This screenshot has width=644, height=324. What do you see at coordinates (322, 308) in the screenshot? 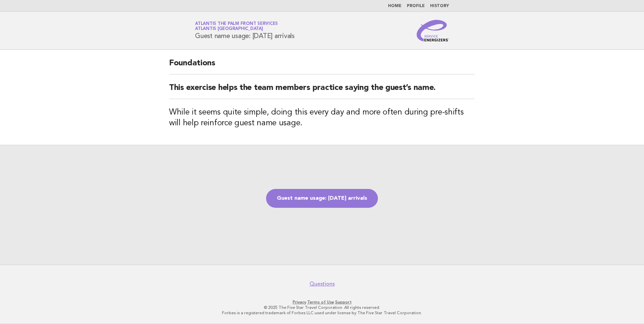
I see `p: © 2025 The Five Star Travel Corporation. All rights reserved.` at bounding box center [322, 308].